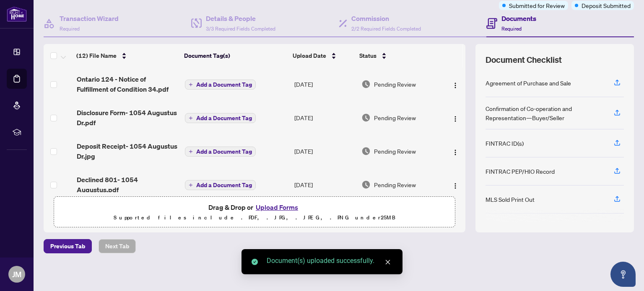 This screenshot has height=291, width=644. Describe the element at coordinates (528, 83) in the screenshot. I see `div: Agreement of Purchase and Sale` at that location.